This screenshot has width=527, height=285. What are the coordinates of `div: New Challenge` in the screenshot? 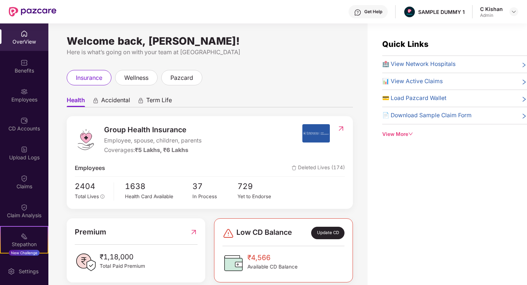 It's located at (24, 253).